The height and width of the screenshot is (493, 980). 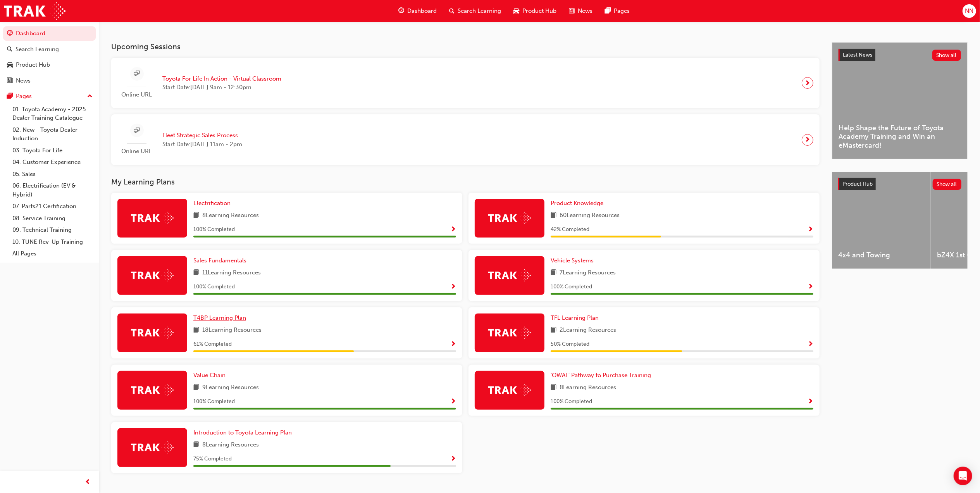 I want to click on div: Open Intercom Messenger, so click(x=963, y=476).